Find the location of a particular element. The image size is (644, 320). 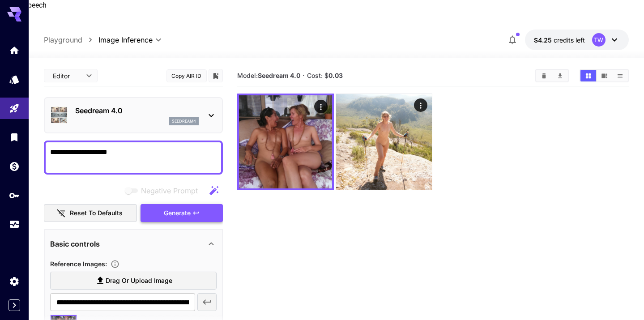

button: Show media in grid view is located at coordinates (588, 75).